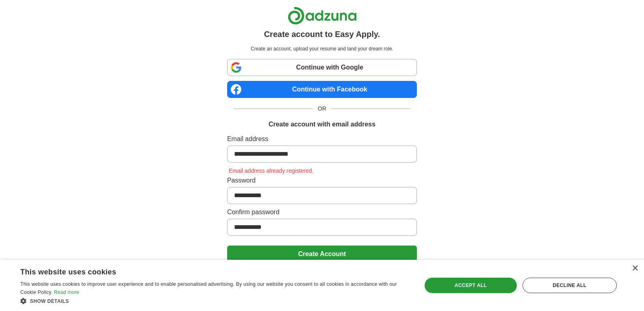  Describe the element at coordinates (322, 90) in the screenshot. I see `a: Continue with Facebook` at that location.